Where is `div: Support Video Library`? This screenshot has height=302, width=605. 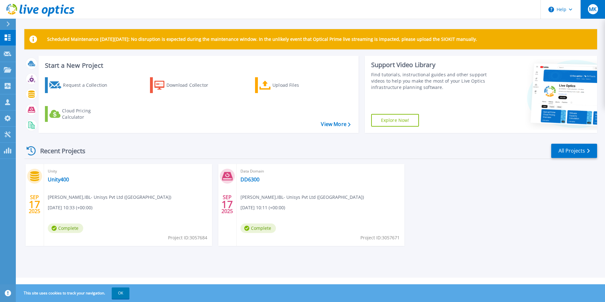
div: Support Video Library is located at coordinates (430, 65).